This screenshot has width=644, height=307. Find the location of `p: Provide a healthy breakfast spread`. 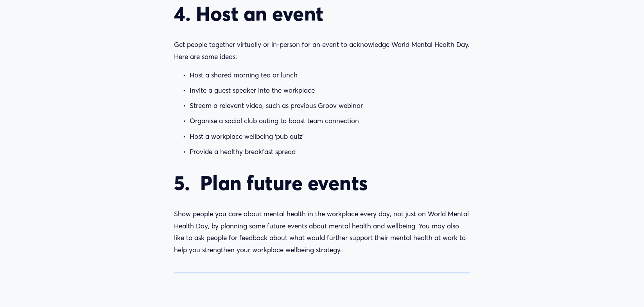

p: Provide a healthy breakfast spread is located at coordinates (330, 152).